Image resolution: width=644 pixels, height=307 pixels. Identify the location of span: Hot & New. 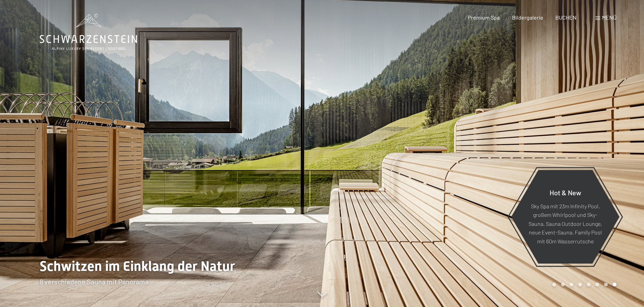
(565, 192).